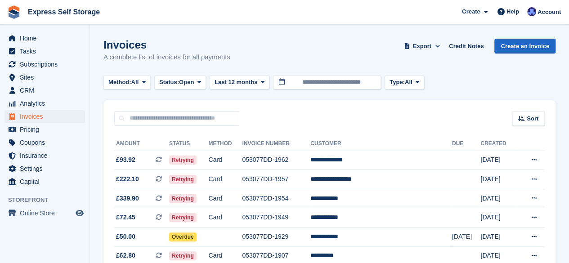  Describe the element at coordinates (125, 217) in the screenshot. I see `span: £72.45` at that location.